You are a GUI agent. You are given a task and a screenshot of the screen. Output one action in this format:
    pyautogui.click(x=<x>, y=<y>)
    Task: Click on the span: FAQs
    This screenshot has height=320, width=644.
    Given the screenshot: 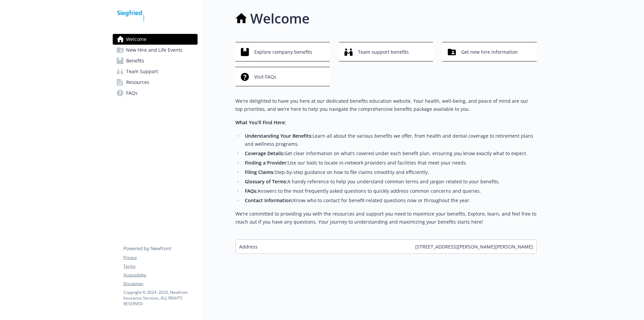 What is the action you would take?
    pyautogui.click(x=132, y=93)
    